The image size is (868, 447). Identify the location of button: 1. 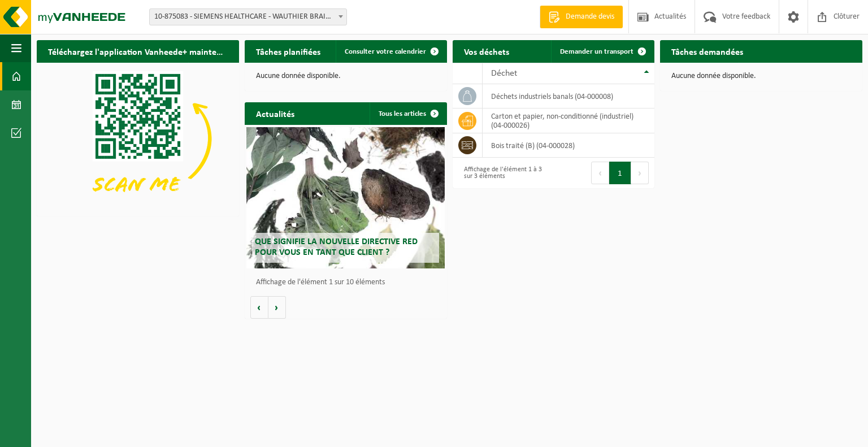
(620, 173).